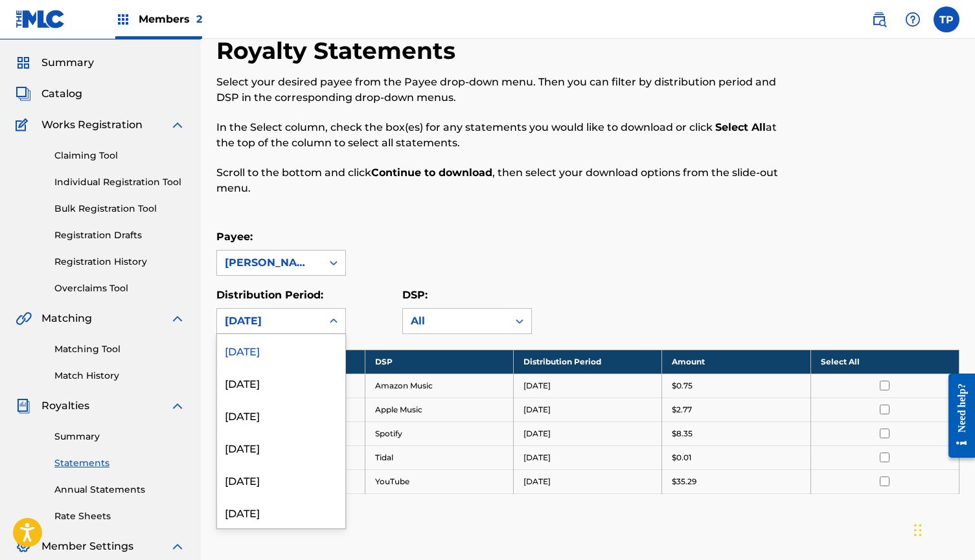  I want to click on p: $35.29, so click(684, 482).